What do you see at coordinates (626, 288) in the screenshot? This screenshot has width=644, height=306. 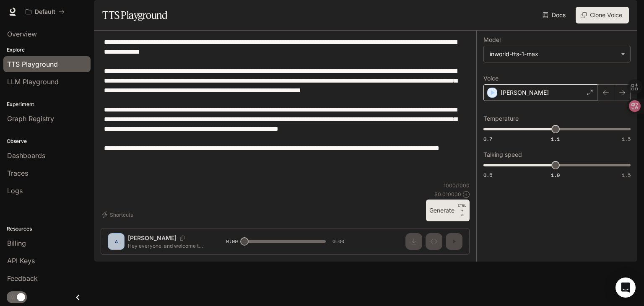 I see `div: Open Intercom Messenger` at bounding box center [626, 288].